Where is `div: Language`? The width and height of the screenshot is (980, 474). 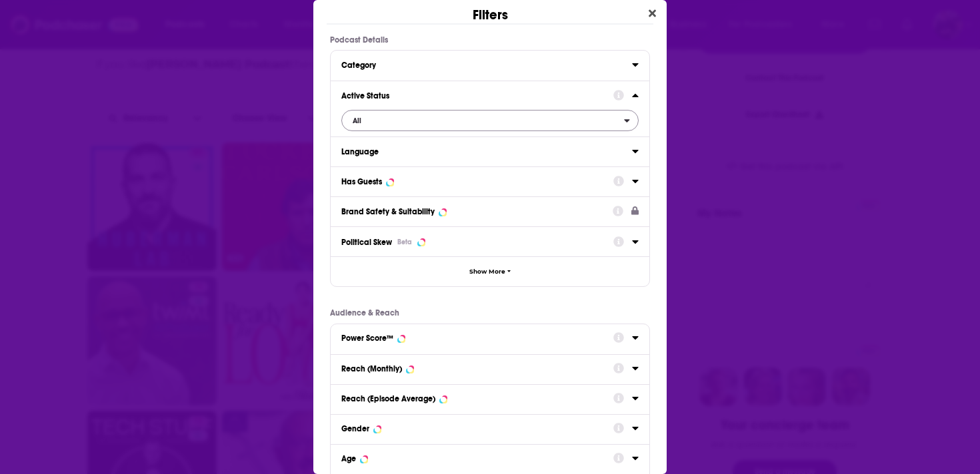 div: Language is located at coordinates (482, 152).